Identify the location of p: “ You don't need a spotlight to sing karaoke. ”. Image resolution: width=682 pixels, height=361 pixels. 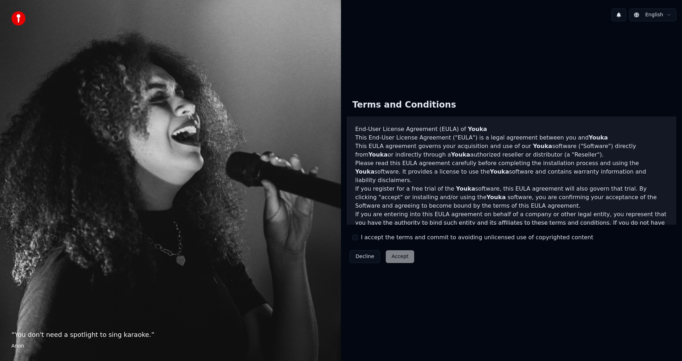
(171, 335).